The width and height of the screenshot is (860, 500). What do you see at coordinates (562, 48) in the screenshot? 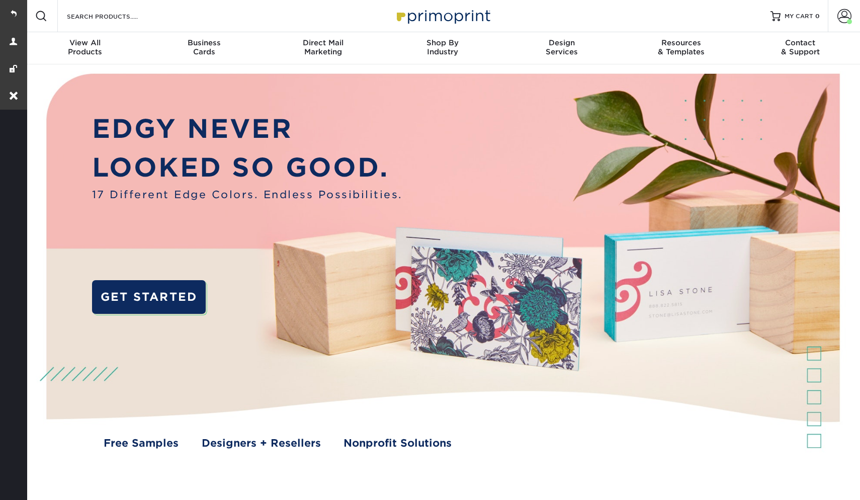
I see `a: DesignServices` at bounding box center [562, 48].